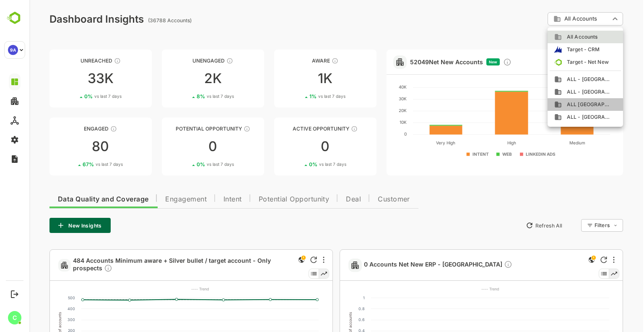 The width and height of the screenshot is (644, 332). What do you see at coordinates (556, 92) in the screenshot?
I see `div: ALL - Denmark` at bounding box center [556, 92].